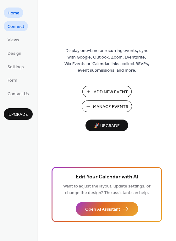 This screenshot has width=176, height=241. I want to click on span: Display one-time or recurring events, sync with Google, Outlook, Zoom, Eventbrite, Wix Events or ..., so click(107, 61).